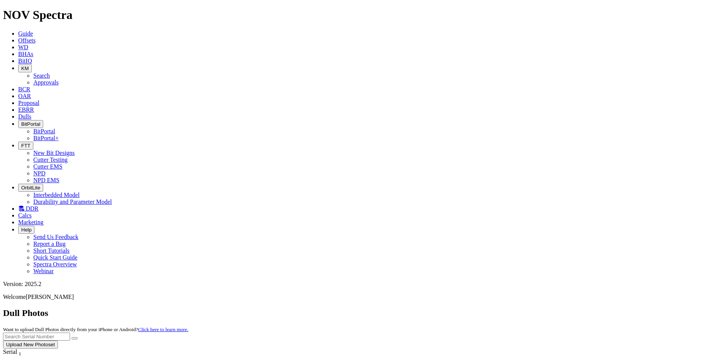 This screenshot has width=727, height=358. What do you see at coordinates (24, 89) in the screenshot?
I see `span: BCR` at bounding box center [24, 89].